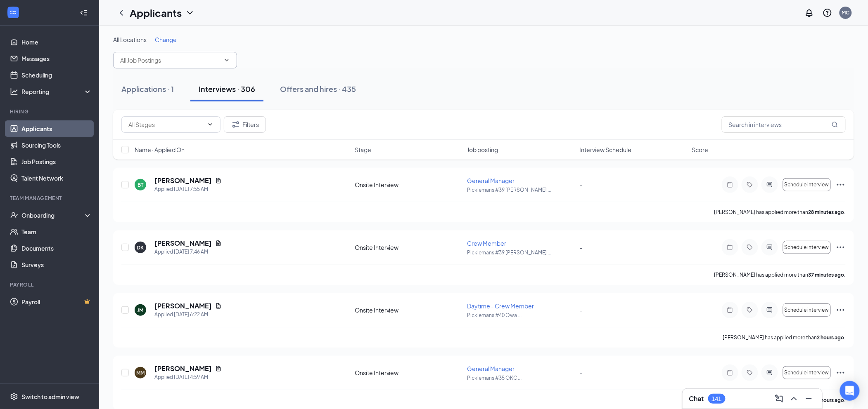 Image resolution: width=868 pixels, height=409 pixels. I want to click on svg: ChevronLeft, so click(122, 13).